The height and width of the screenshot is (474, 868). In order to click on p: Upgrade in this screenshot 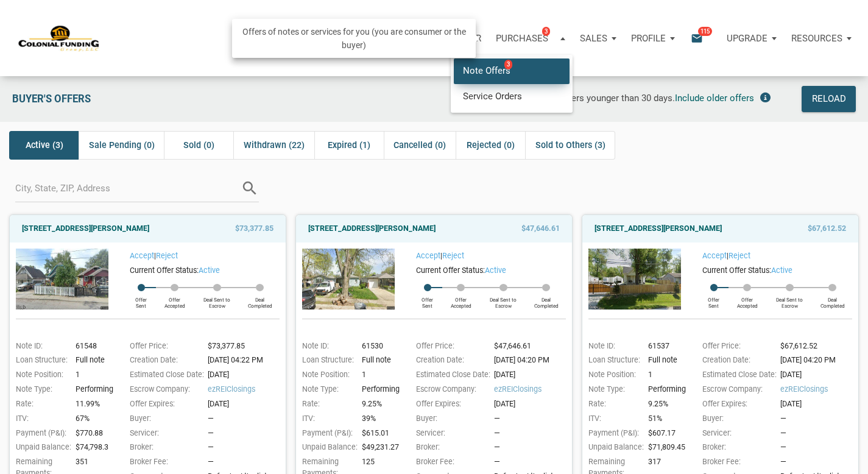, I will do `click(747, 38)`.